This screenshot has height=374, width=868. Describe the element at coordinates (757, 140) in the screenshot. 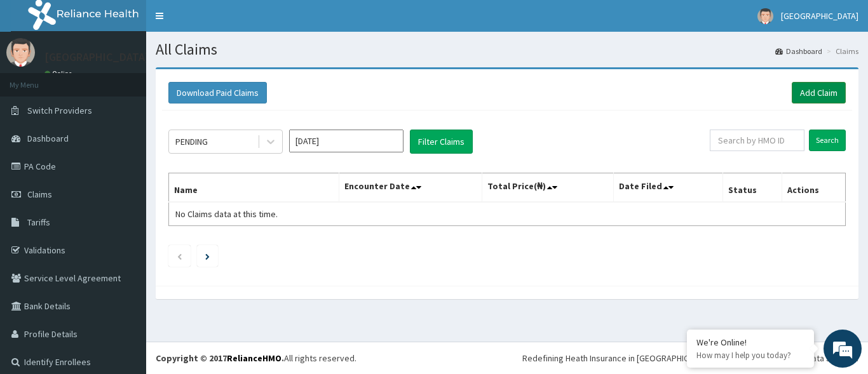

I see `input: Search by HMO ID` at that location.